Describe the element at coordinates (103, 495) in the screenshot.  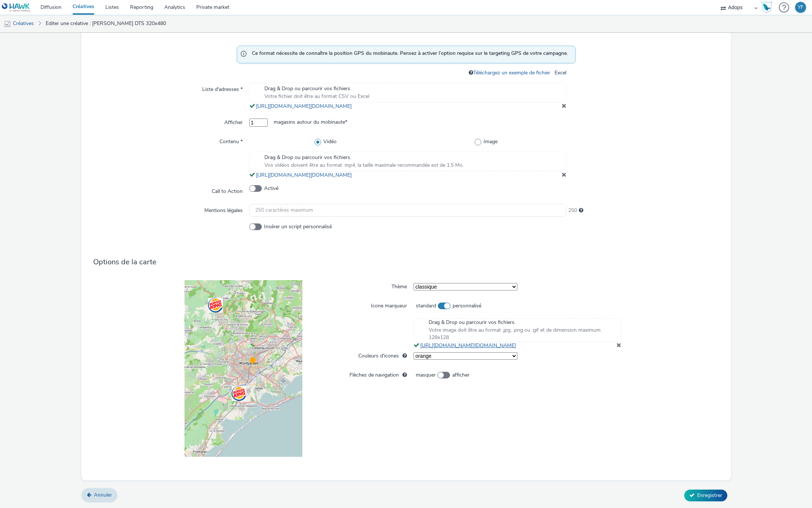
I see `span: Annuler` at that location.